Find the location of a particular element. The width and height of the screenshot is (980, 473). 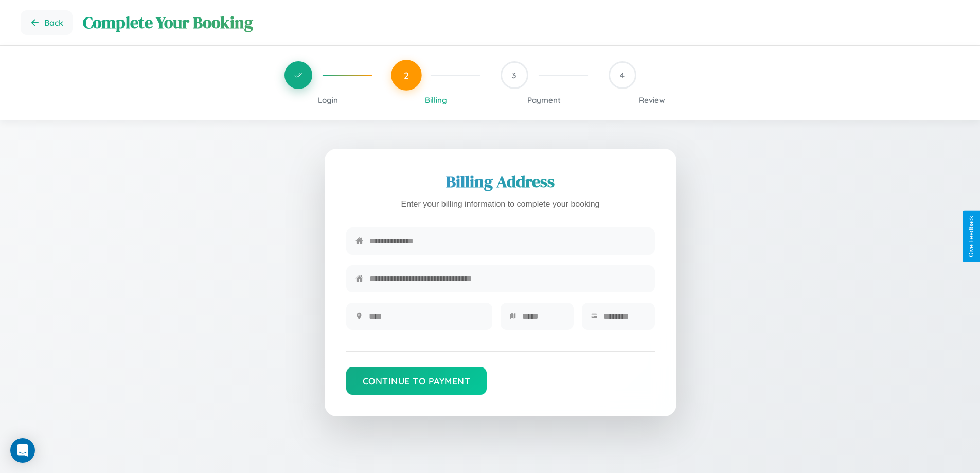

h1: Complete Your Booking is located at coordinates (521, 23).